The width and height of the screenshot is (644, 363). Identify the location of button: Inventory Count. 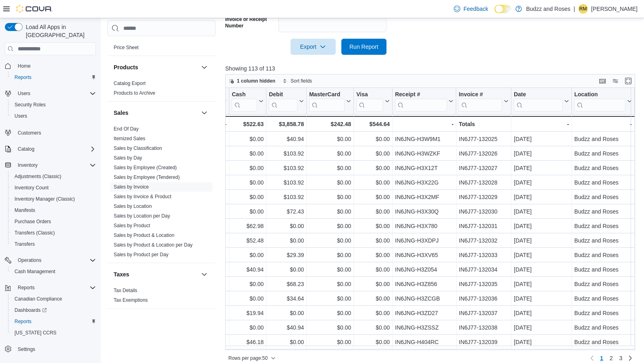
(53, 188).